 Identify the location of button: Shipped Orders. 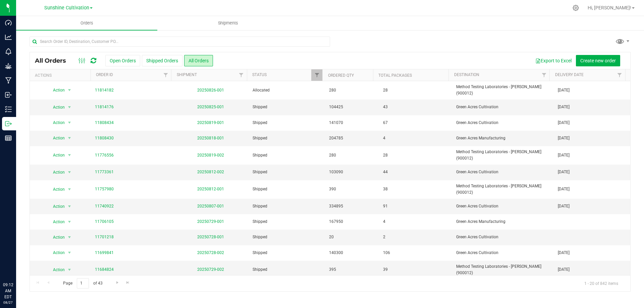
(162, 61).